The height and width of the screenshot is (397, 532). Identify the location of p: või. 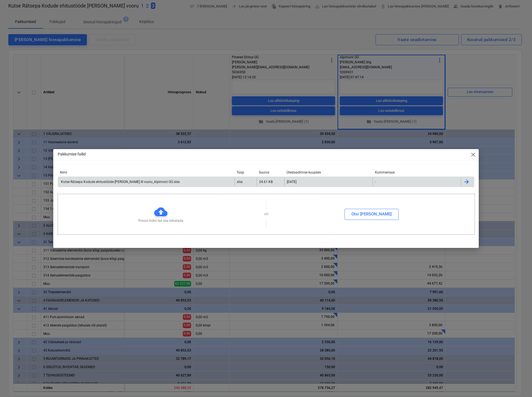
(266, 214).